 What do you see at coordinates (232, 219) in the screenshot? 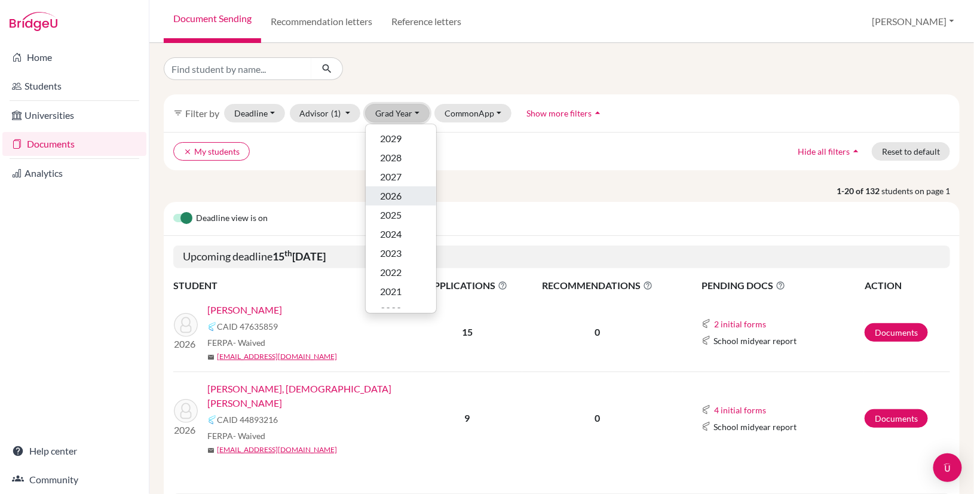
I see `span: Deadline view is on` at bounding box center [232, 219].